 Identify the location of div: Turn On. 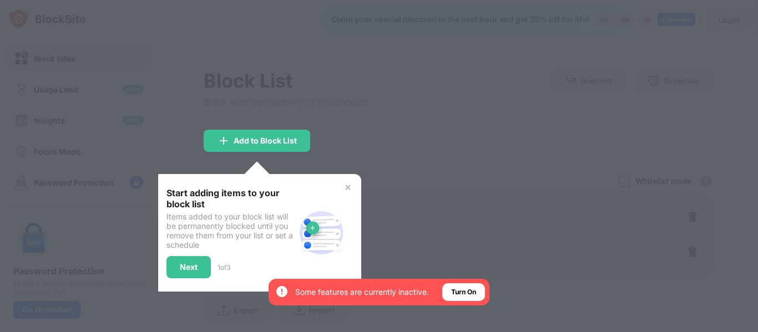
(463, 292).